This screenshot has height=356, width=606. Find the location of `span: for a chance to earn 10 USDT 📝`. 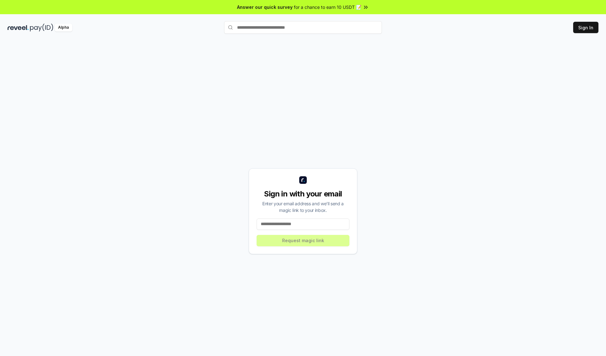

span: for a chance to earn 10 USDT 📝 is located at coordinates (328, 7).